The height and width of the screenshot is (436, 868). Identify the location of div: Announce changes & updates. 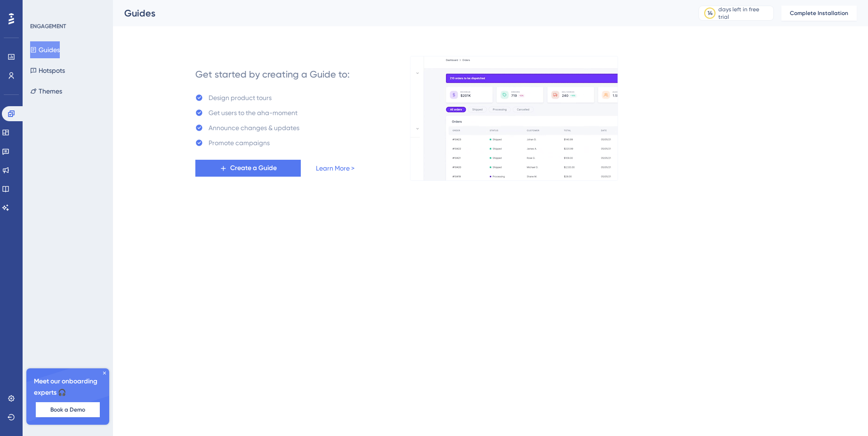
(253, 128).